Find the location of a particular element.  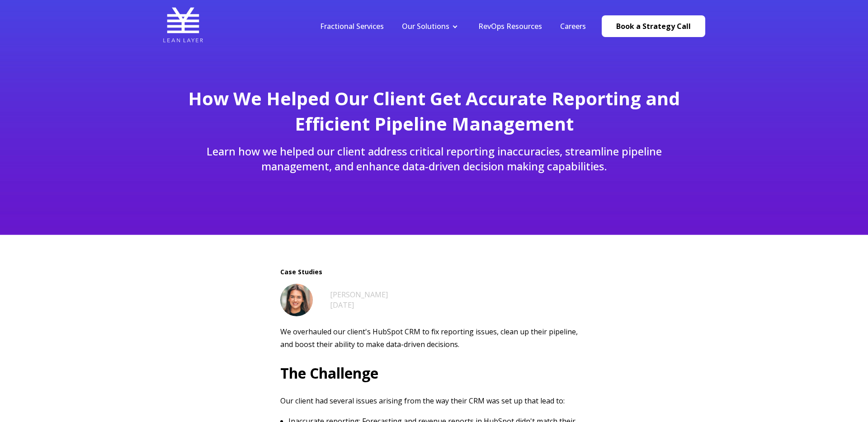

div: Navigation Menu is located at coordinates (453, 26).